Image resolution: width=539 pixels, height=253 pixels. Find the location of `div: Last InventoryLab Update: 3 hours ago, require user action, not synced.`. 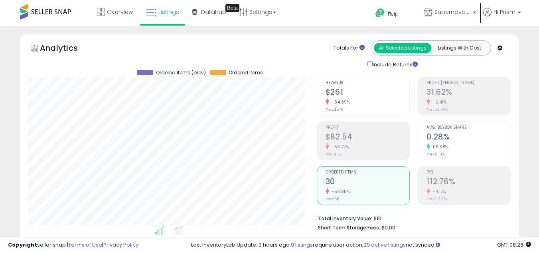

div: Last InventoryLab Update: 3 hours ago, require user action, not synced. is located at coordinates (361, 245).